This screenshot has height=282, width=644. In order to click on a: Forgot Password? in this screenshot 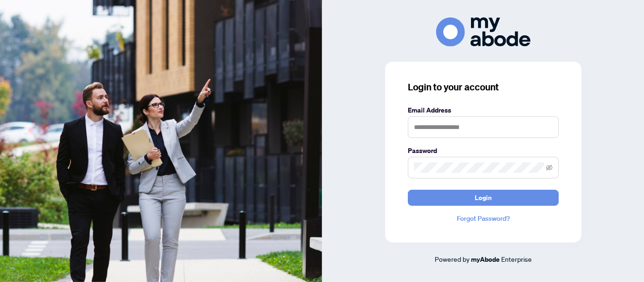, I will do `click(483, 219)`.